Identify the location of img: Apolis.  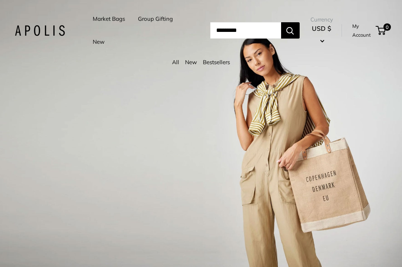
(40, 30).